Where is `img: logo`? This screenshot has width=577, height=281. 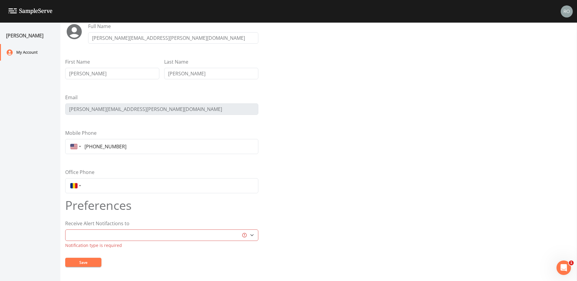
img: logo is located at coordinates (30, 11).